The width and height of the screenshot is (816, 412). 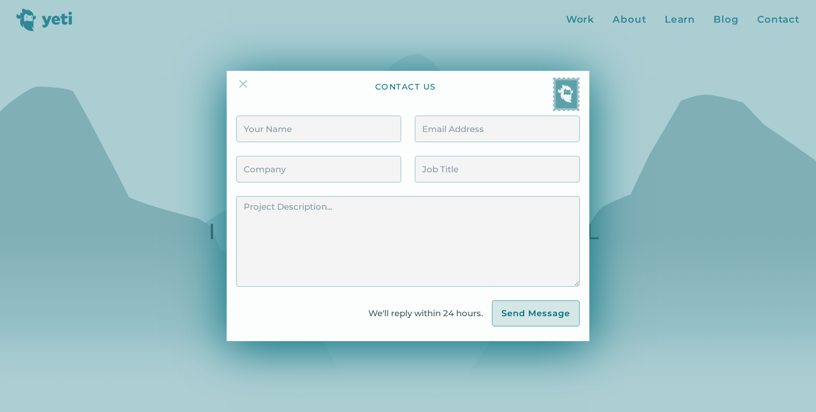 I want to click on img: Yeti postage stamp, so click(x=566, y=94).